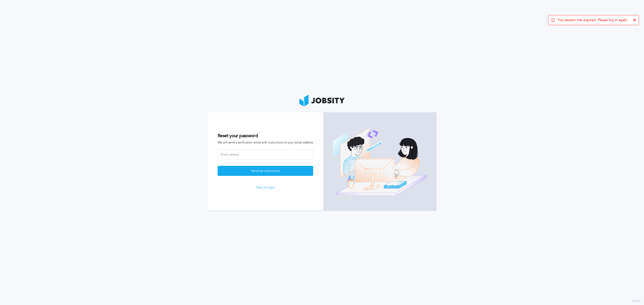 The height and width of the screenshot is (305, 644). Describe the element at coordinates (265, 155) in the screenshot. I see `input: Email address` at that location.